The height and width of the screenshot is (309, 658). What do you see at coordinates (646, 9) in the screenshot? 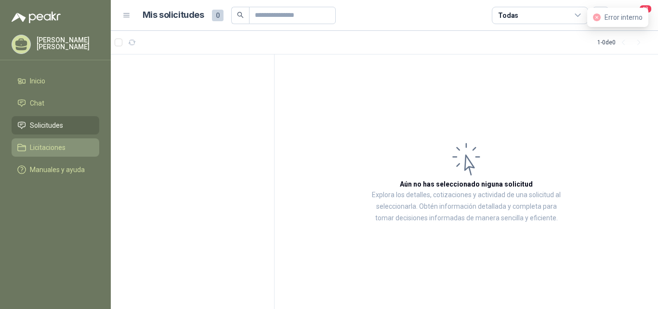
I see `span: 18` at bounding box center [646, 9].